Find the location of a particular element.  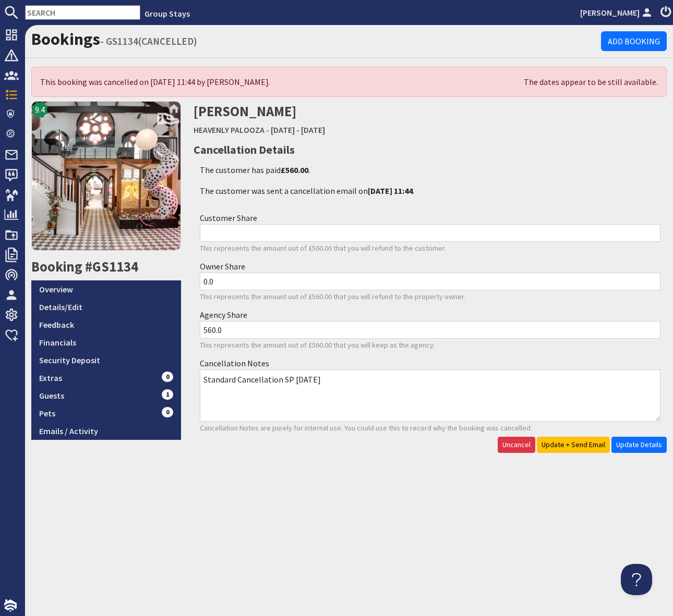

a: Add Booking is located at coordinates (634, 41).